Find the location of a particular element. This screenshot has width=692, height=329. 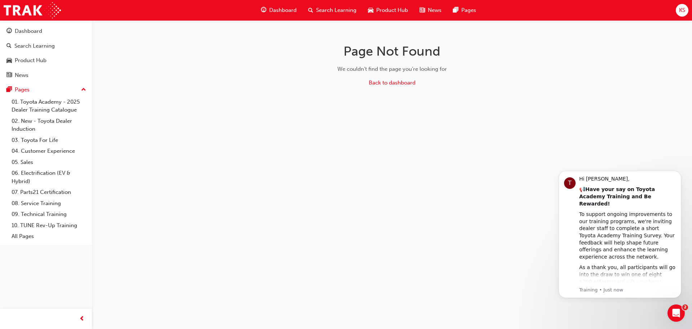

a: Trak is located at coordinates (32, 10).